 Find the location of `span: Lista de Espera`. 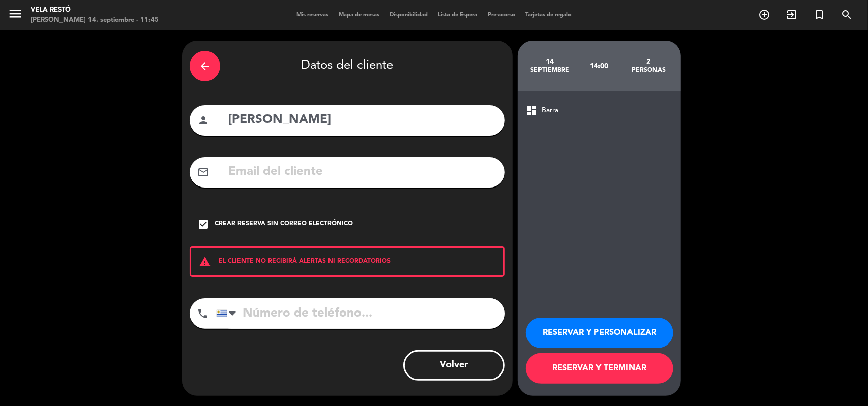

span: Lista de Espera is located at coordinates (457, 15).